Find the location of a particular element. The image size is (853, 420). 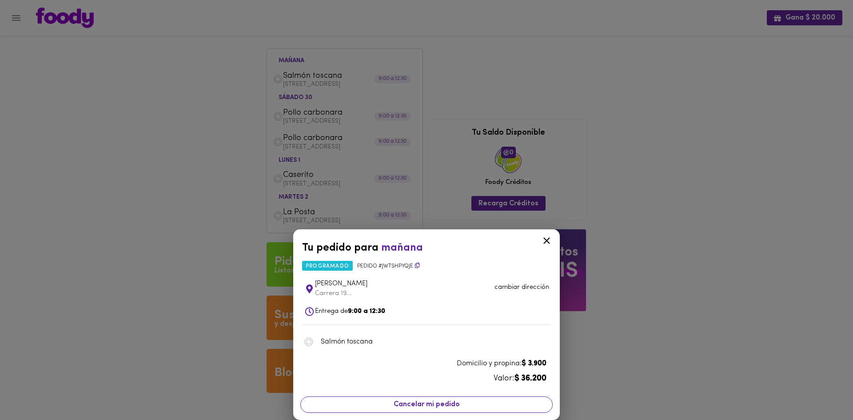

b: $ 36.200 is located at coordinates (531, 379).